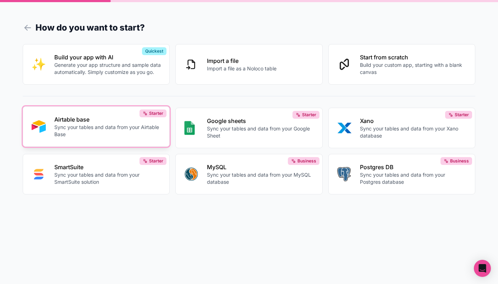 The height and width of the screenshot is (284, 498). I want to click on p: Sync your tables and data from your Postgres database, so click(414, 178).